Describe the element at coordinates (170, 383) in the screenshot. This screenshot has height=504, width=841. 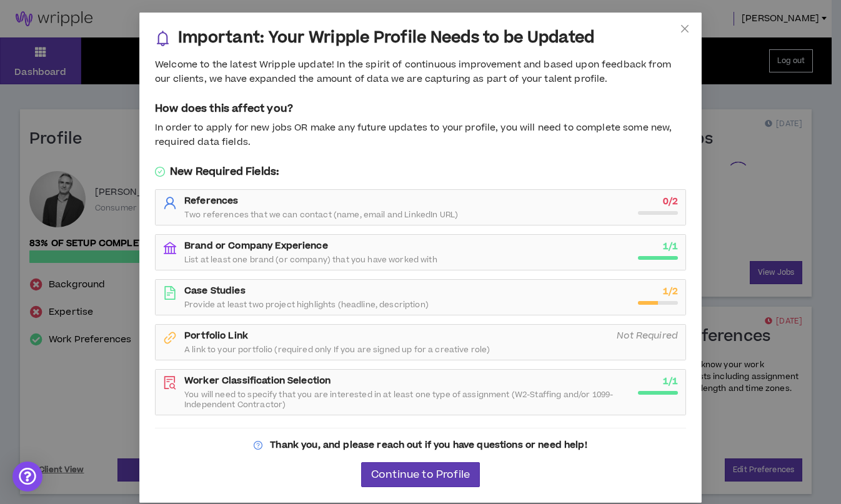
I see `span: file-search` at that location.